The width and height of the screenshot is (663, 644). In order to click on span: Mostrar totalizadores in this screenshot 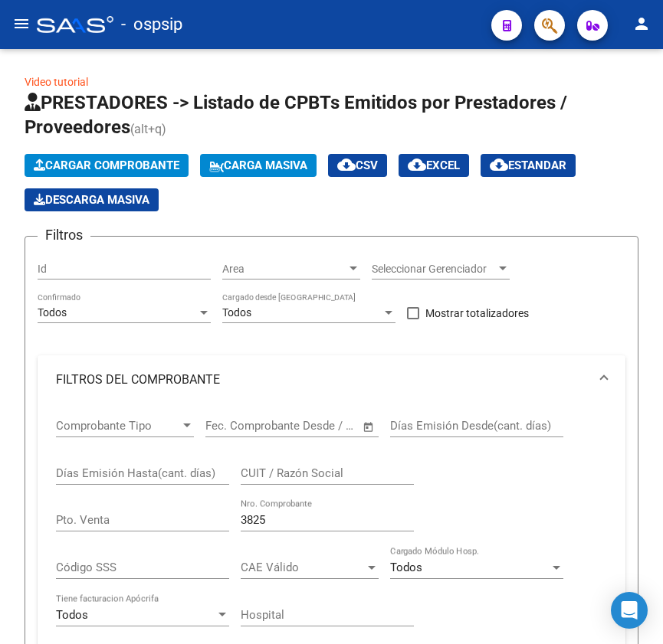, I will do `click(477, 314)`.